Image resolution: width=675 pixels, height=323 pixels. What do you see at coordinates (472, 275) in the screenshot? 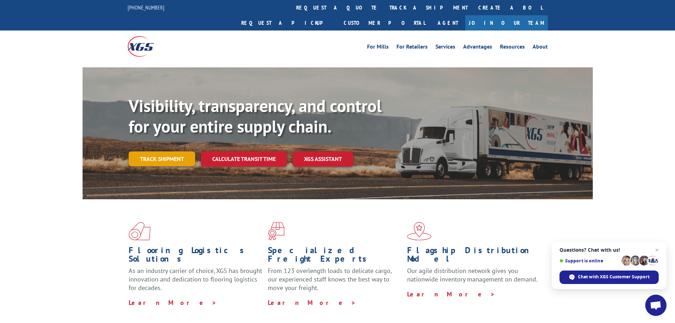
I see `span: Our agile distribution network gives you nationwide inventory management on demand.` at bounding box center [472, 275].